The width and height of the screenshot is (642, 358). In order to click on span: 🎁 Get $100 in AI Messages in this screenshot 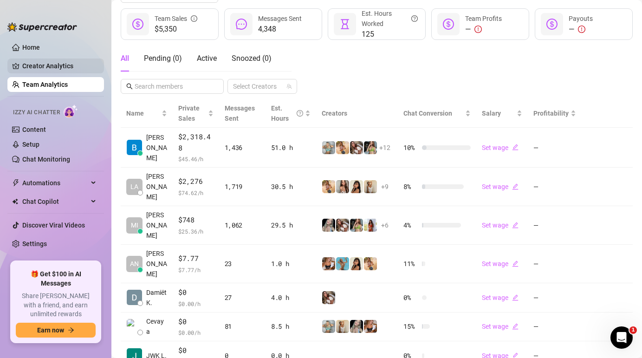, I will do `click(56, 279)`.